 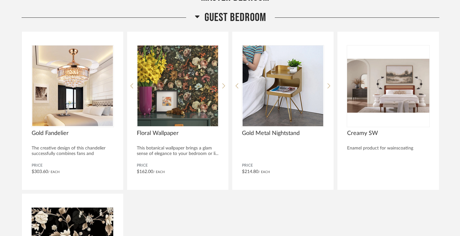 I want to click on span: Creamy SW, so click(x=388, y=133).